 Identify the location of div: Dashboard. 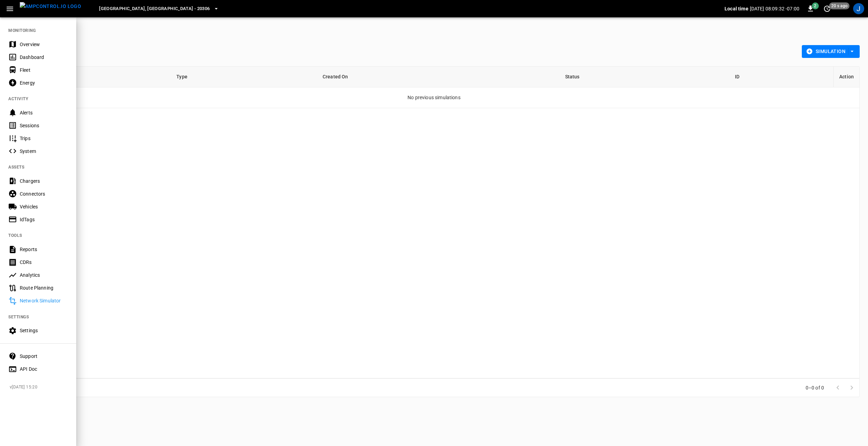
(44, 57).